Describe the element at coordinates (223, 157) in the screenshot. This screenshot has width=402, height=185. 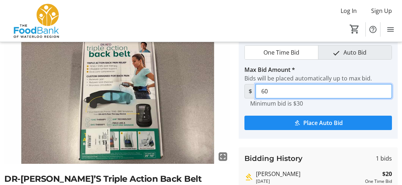
I see `mat-icon: fullscreen` at that location.